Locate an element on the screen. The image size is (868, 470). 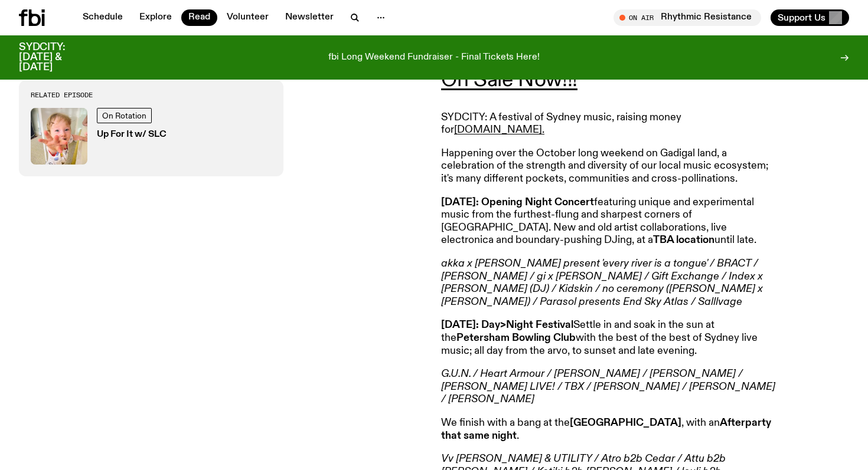
h3: Related Episode is located at coordinates (151, 95).